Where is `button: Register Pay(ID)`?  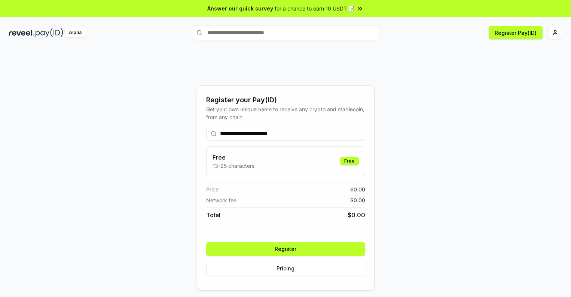
button: Register Pay(ID) is located at coordinates (516, 33).